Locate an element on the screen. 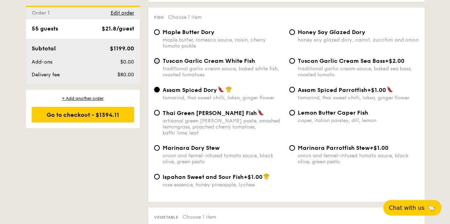  span: Marinara Dory Stew is located at coordinates (191, 148).